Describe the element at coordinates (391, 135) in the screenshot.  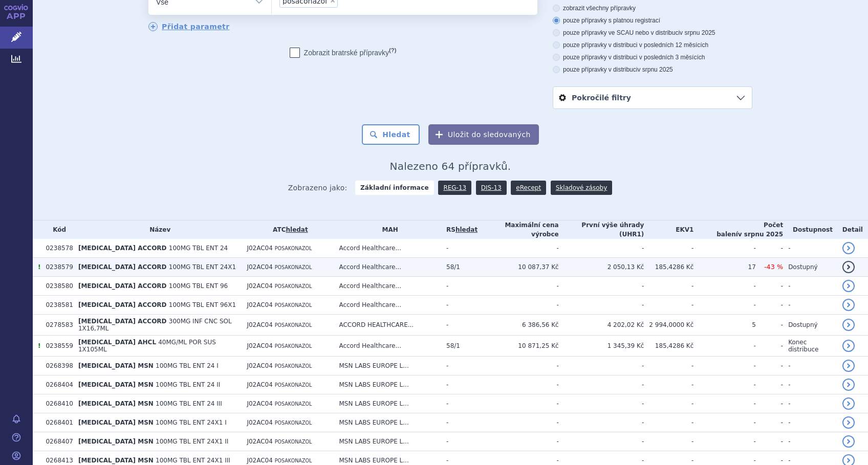
I see `button: Hledat` at that location.